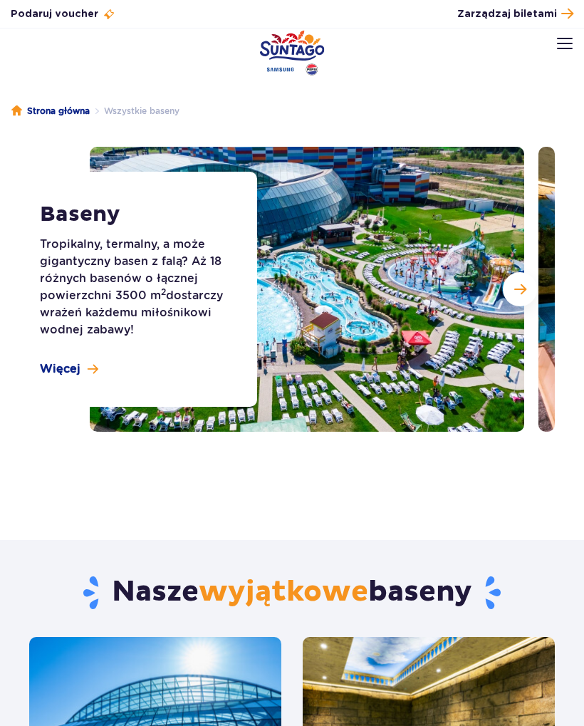  Describe the element at coordinates (69, 369) in the screenshot. I see `a: Więcej` at that location.